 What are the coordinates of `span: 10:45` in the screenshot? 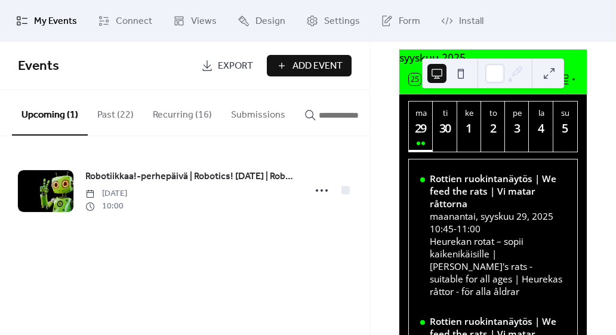 It's located at (441, 228).